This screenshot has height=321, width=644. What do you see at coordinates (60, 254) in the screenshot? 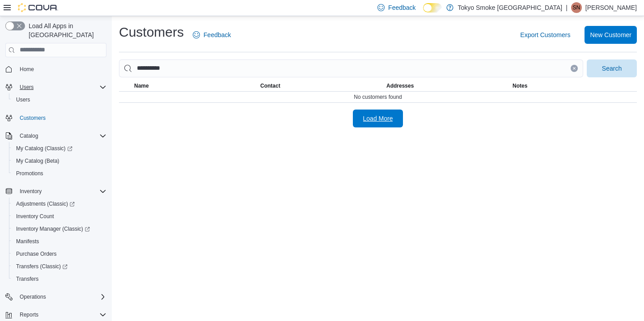
I see `button: Purchase Orders` at bounding box center [60, 254].